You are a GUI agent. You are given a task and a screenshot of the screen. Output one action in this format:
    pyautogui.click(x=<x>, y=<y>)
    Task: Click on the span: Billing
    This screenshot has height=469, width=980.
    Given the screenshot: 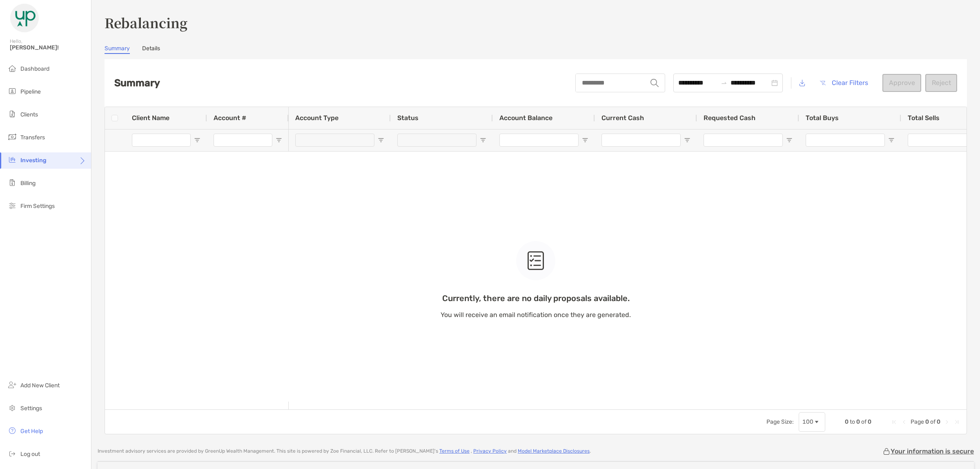 What is the action you would take?
    pyautogui.click(x=27, y=183)
    